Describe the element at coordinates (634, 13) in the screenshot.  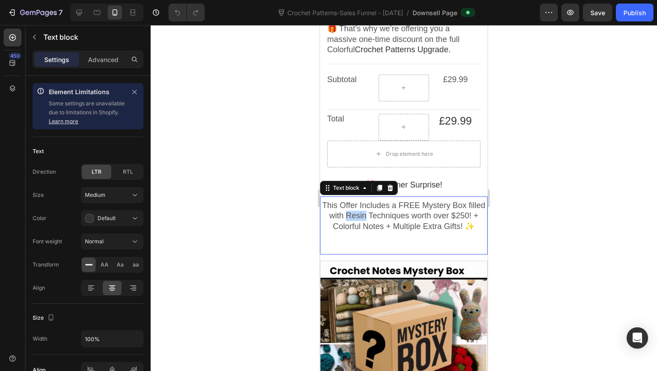
I see `button: Publish` at that location.